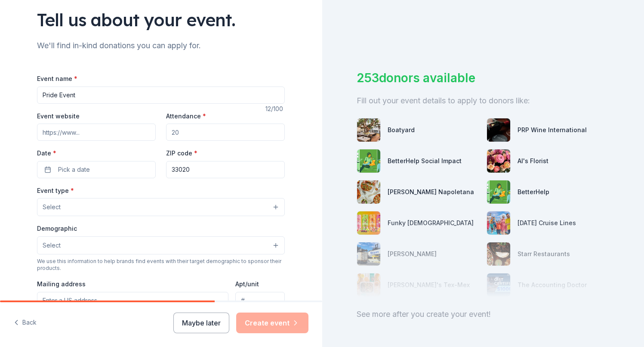 This screenshot has height=347, width=644. What do you see at coordinates (401, 130) in the screenshot?
I see `div: Boatyard` at bounding box center [401, 130].